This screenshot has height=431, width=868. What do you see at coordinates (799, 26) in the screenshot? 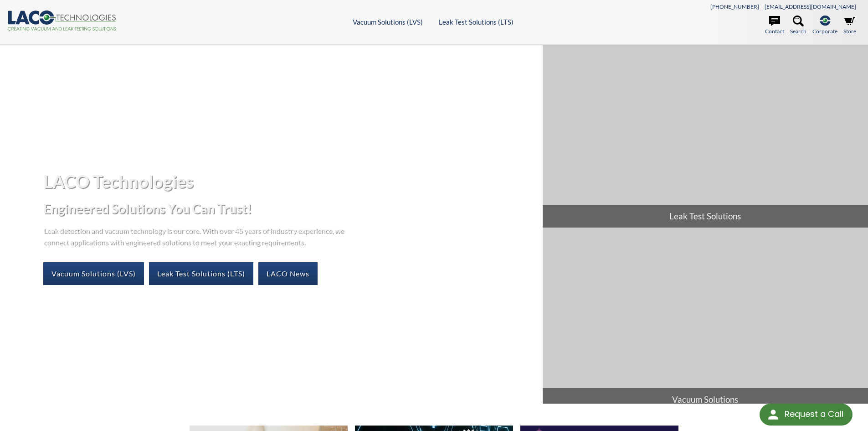
I see `a: Search` at bounding box center [799, 26].